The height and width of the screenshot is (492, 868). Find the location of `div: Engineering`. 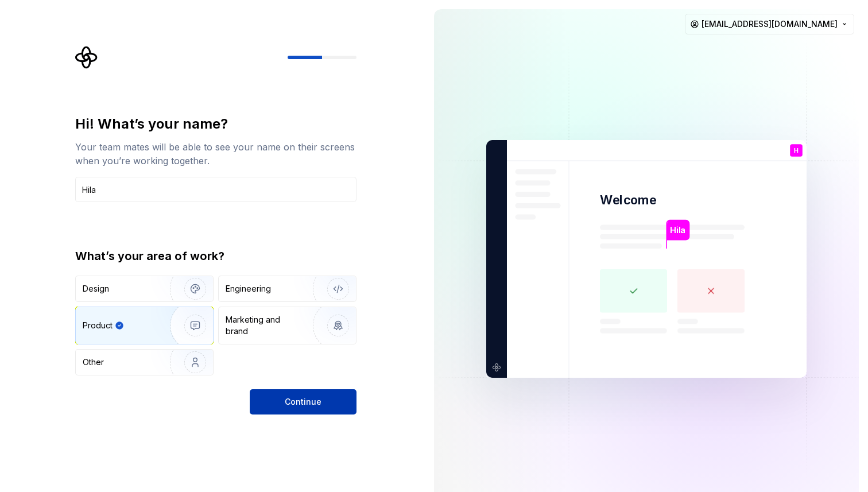

div: Engineering is located at coordinates (248, 289).